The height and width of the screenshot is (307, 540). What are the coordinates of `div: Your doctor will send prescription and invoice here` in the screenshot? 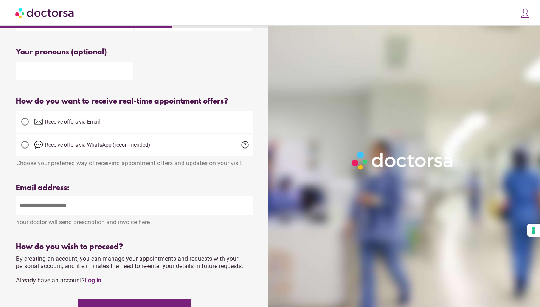 It's located at (135, 220).